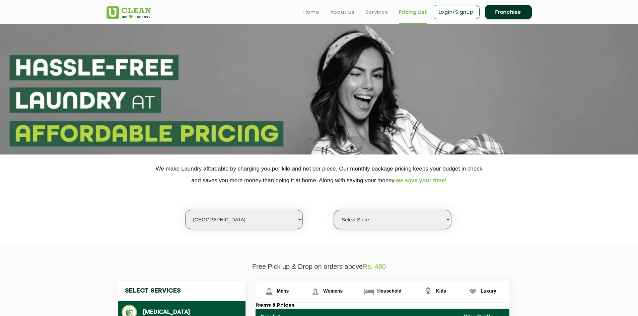 The image size is (638, 316). Describe the element at coordinates (413, 12) in the screenshot. I see `a: Pricing List` at that location.